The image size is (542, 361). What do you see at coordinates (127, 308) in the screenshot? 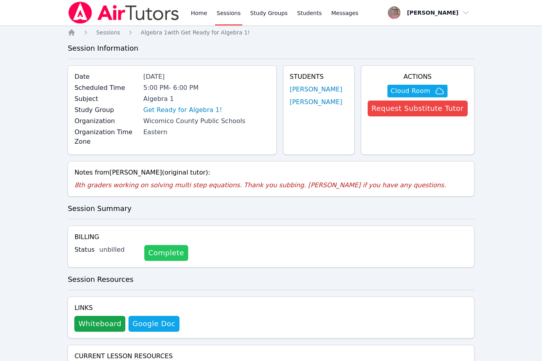
I see `h4: Links` at bounding box center [127, 308].